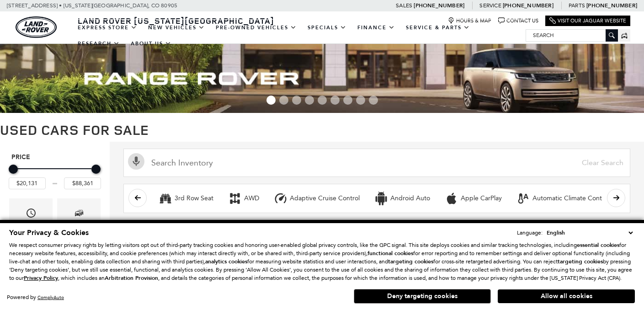 The image size is (644, 310). I want to click on button: scroll left, so click(138, 198).